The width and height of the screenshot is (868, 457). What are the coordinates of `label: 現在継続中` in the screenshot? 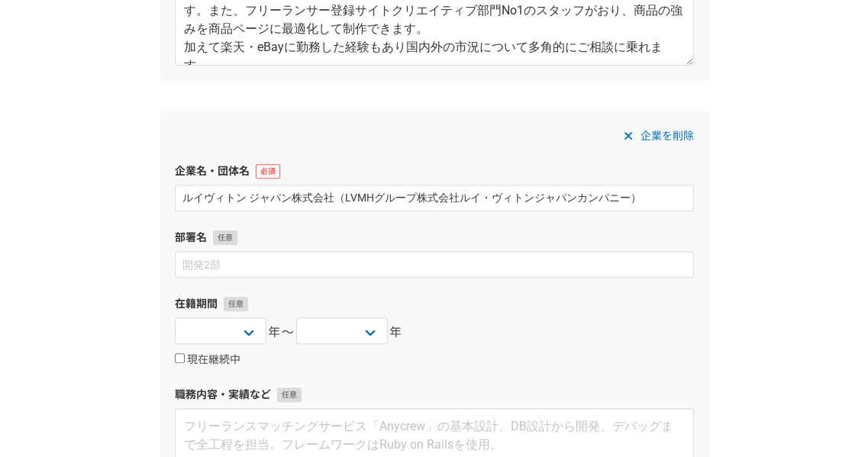 It's located at (207, 360).